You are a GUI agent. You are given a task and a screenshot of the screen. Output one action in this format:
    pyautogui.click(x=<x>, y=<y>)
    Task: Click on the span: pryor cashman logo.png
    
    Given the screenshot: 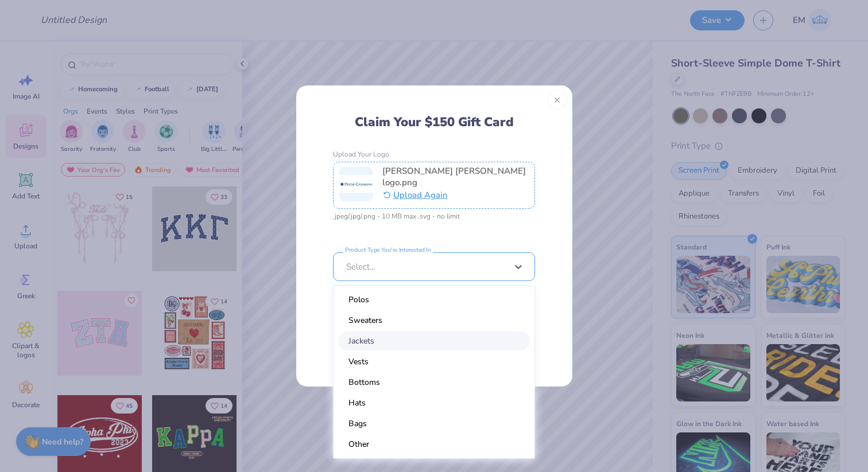 What is the action you would take?
    pyautogui.click(x=456, y=177)
    